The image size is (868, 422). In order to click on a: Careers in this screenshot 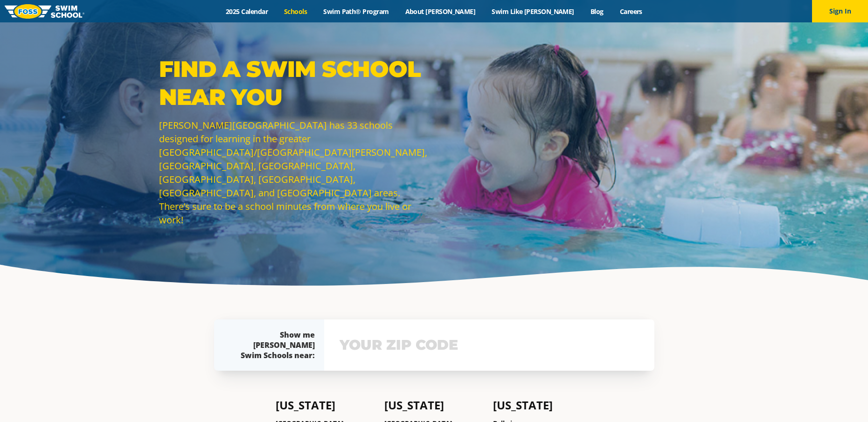, I will do `click(631, 11)`.